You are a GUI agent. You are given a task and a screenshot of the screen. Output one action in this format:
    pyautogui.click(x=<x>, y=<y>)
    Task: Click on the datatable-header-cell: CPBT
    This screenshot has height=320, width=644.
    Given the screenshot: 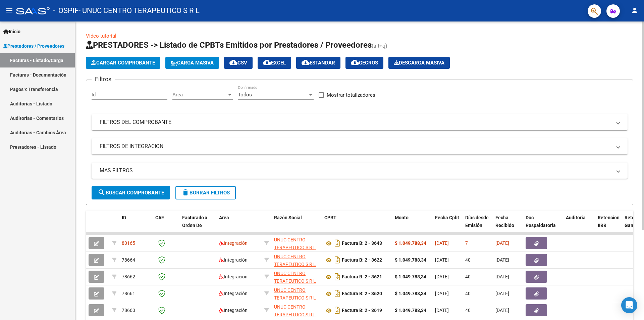 What is the action you would take?
    pyautogui.click(x=357, y=225)
    